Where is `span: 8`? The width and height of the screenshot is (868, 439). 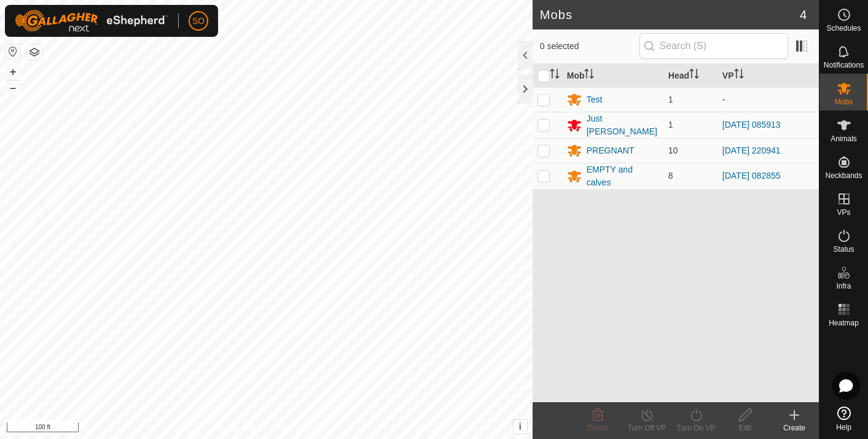 span: 8 is located at coordinates (670, 175).